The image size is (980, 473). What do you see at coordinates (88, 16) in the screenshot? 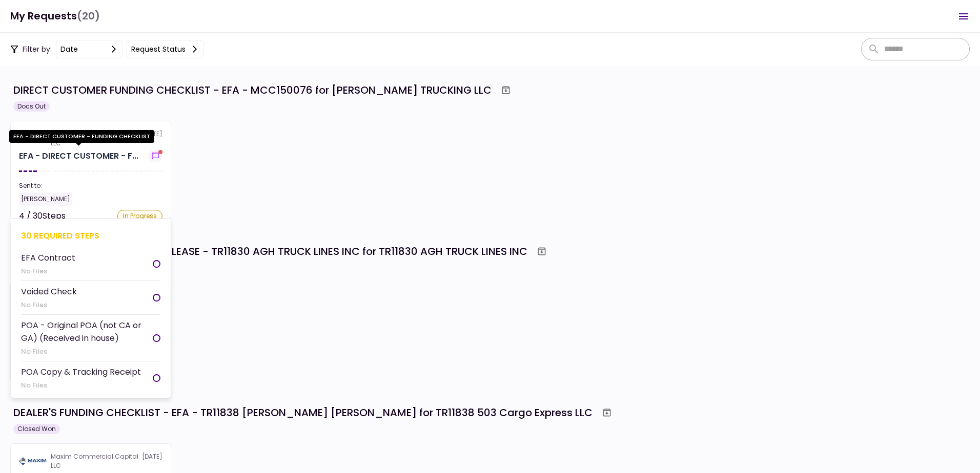
I see `span: (20)` at bounding box center [88, 16].